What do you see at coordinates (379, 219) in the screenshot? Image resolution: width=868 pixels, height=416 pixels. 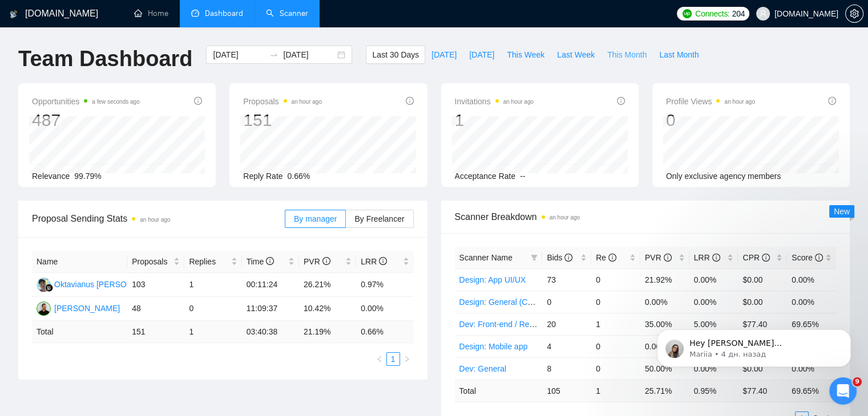 I see `span: By Freelancer` at bounding box center [379, 219].